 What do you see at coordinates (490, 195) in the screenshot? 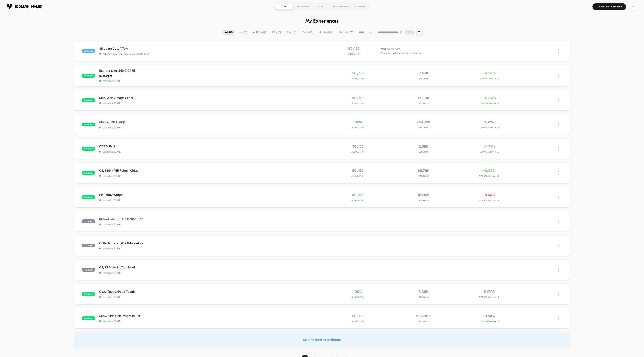
I see `span: -0.56%` at bounding box center [490, 195].